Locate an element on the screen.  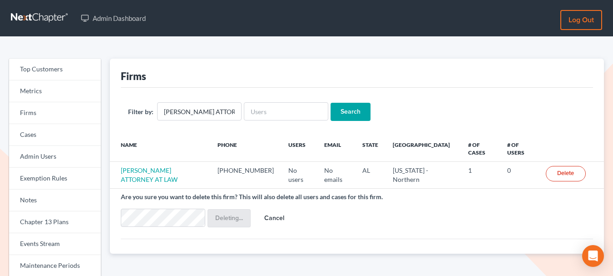
input: Firm Name is located at coordinates (199, 111).